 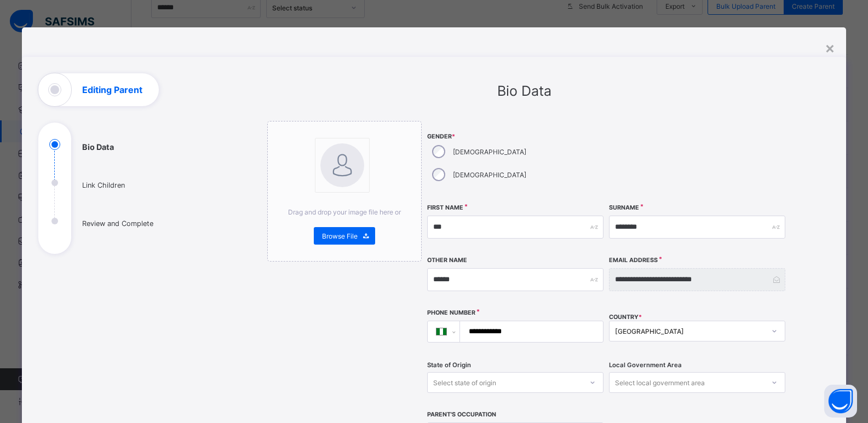 I want to click on button: Open asap, so click(x=840, y=401).